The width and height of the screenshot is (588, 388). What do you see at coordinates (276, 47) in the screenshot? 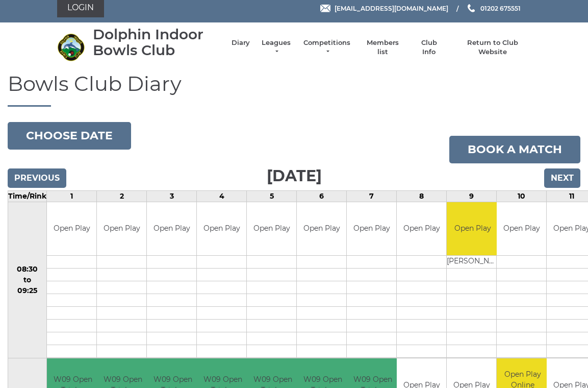
I see `a: Leagues` at bounding box center [276, 47].